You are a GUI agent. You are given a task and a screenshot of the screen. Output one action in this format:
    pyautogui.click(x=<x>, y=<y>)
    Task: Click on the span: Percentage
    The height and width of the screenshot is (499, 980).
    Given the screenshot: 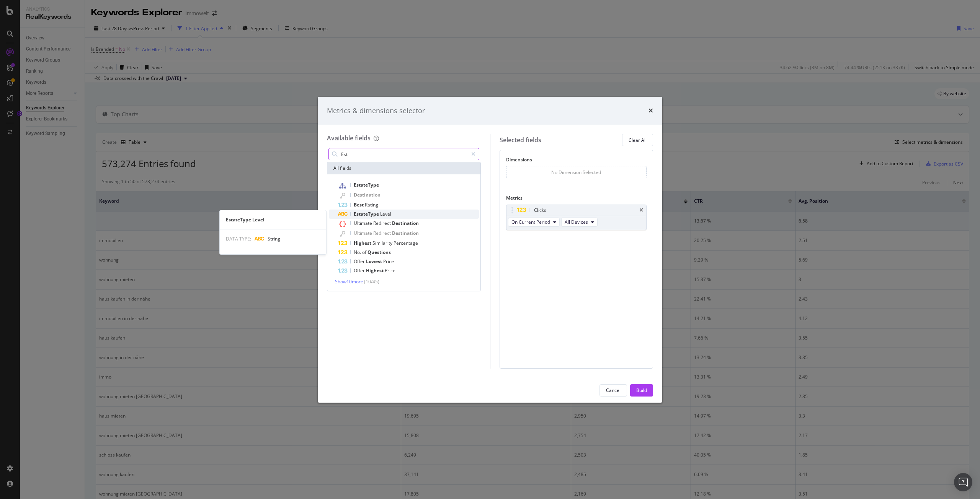 What is the action you would take?
    pyautogui.click(x=405, y=243)
    